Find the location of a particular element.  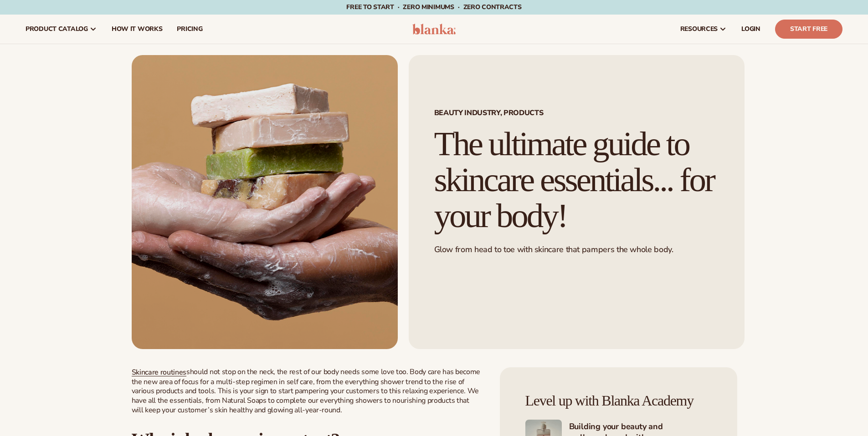

a: Start Free is located at coordinates (809, 29).